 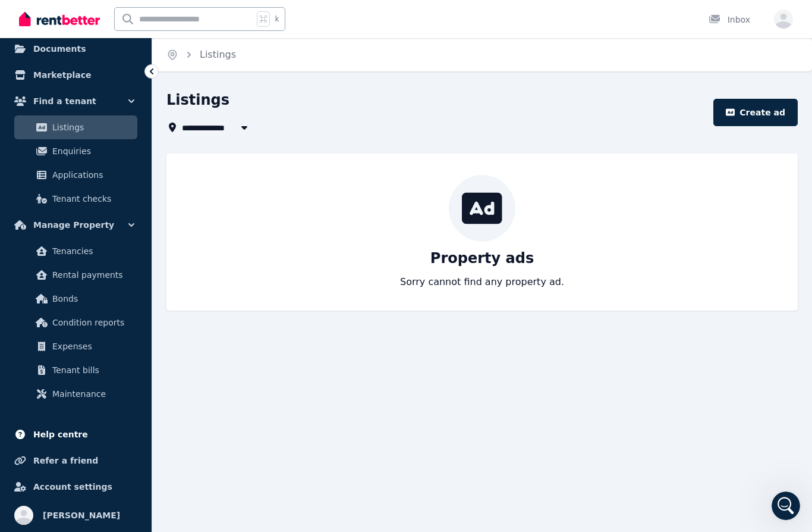 What do you see at coordinates (104, 388) in the screenshot?
I see `button: I'm a tenant` at bounding box center [104, 388].